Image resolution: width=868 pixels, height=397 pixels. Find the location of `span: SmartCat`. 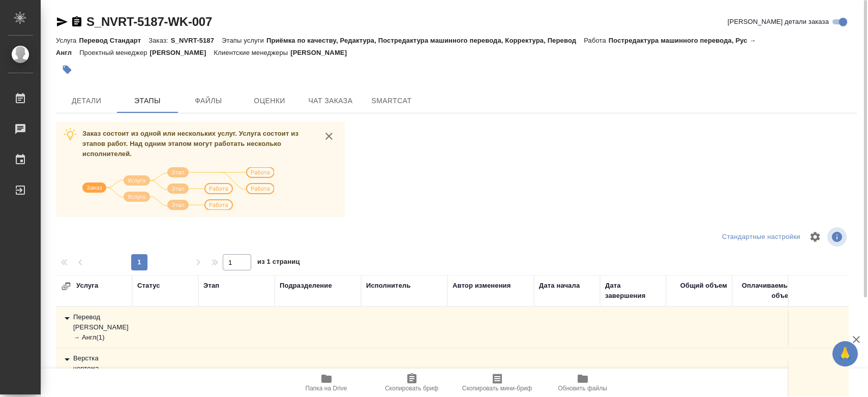

span: SmartCat is located at coordinates (391, 101).